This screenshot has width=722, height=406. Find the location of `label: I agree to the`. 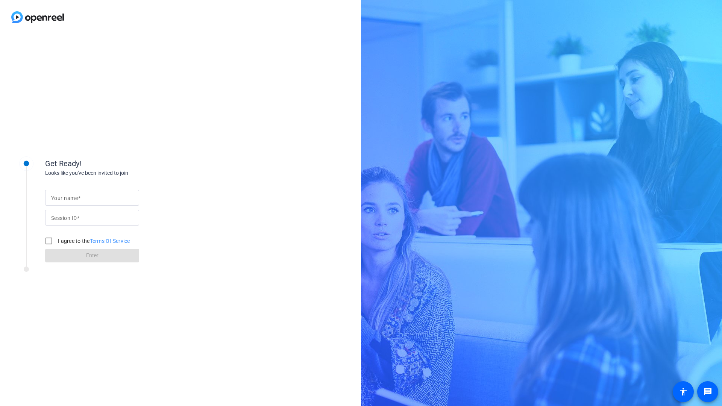

label: I agree to the is located at coordinates (93, 241).